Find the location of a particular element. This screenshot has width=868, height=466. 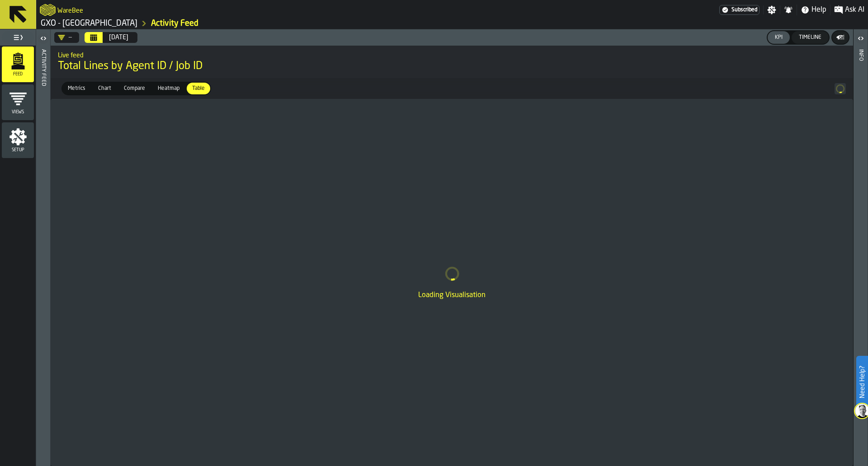

li: menu Setup is located at coordinates (18, 141).